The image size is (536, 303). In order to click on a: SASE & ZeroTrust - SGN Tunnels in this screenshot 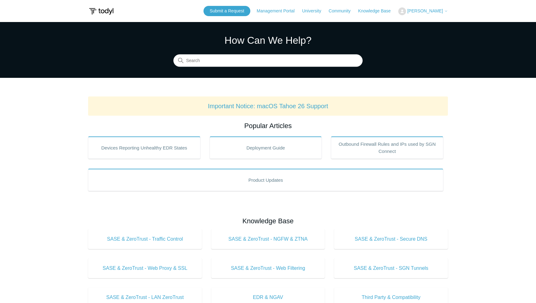, I will do `click(391, 268)`.